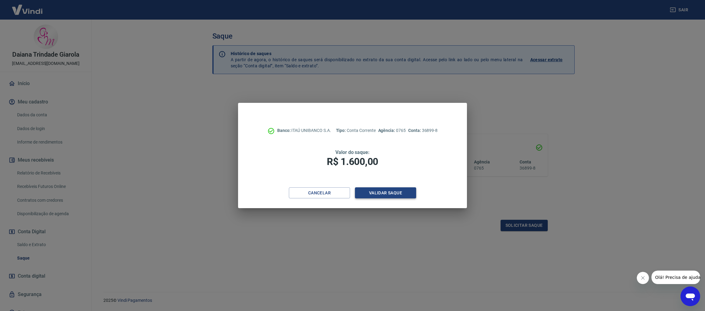 The height and width of the screenshot is (311, 705). What do you see at coordinates (352, 152) in the screenshot?
I see `span: Valor do saque:` at bounding box center [352, 152].